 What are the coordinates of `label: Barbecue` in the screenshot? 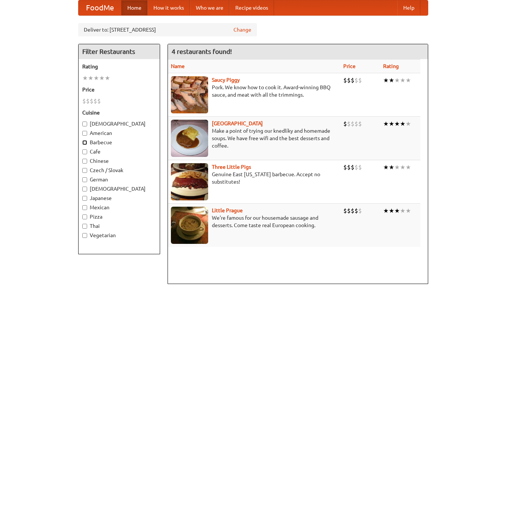 It's located at (119, 142).